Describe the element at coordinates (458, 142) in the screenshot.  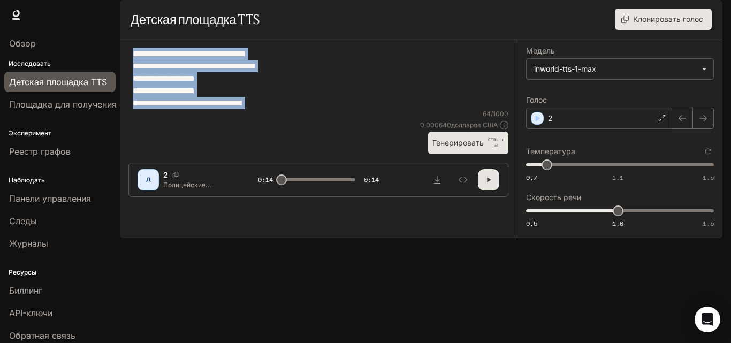
I see `font: Генерировать` at that location.